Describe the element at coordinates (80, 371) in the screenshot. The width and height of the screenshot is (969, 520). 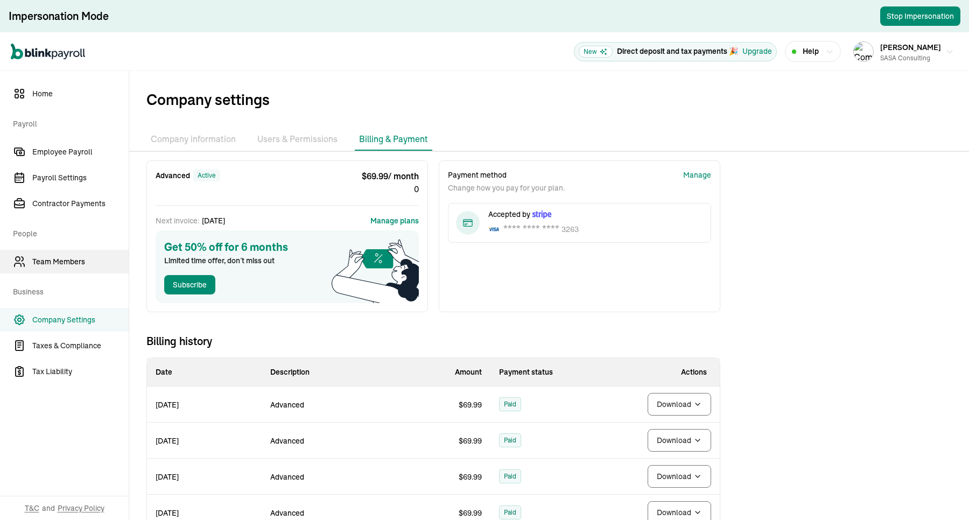
I see `span: Tax Liability` at that location.